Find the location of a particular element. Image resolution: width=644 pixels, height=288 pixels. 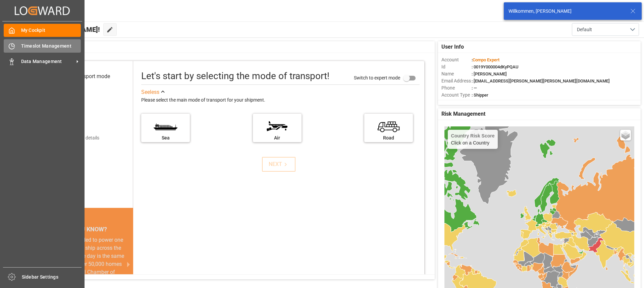

span: Compo Expert is located at coordinates (486, 60).